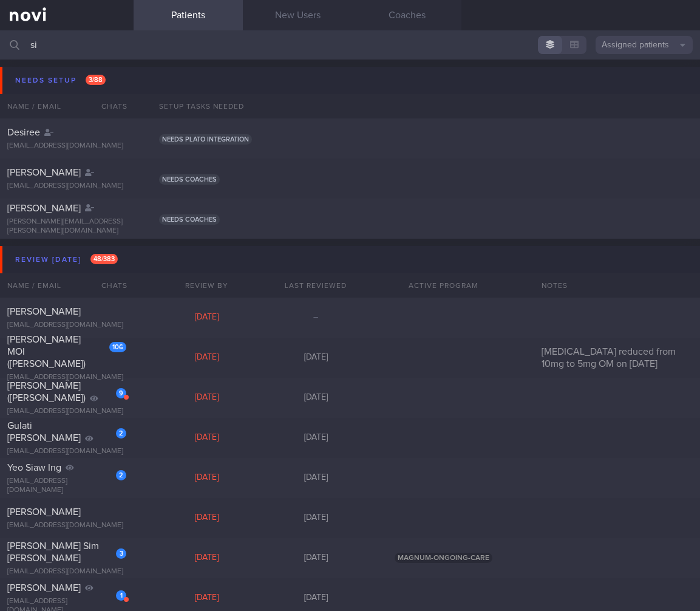 The height and width of the screenshot is (611, 700). I want to click on div: 9, so click(121, 393).